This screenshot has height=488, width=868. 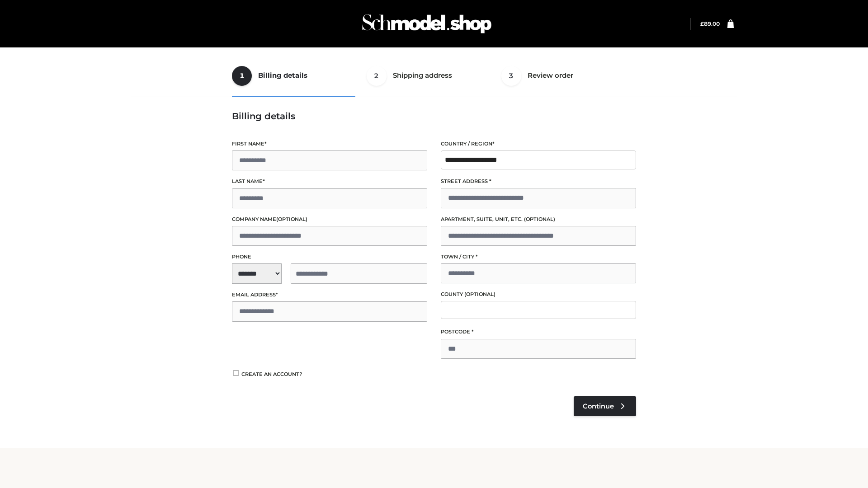 What do you see at coordinates (272, 374) in the screenshot?
I see `span: Create an account?` at bounding box center [272, 374].